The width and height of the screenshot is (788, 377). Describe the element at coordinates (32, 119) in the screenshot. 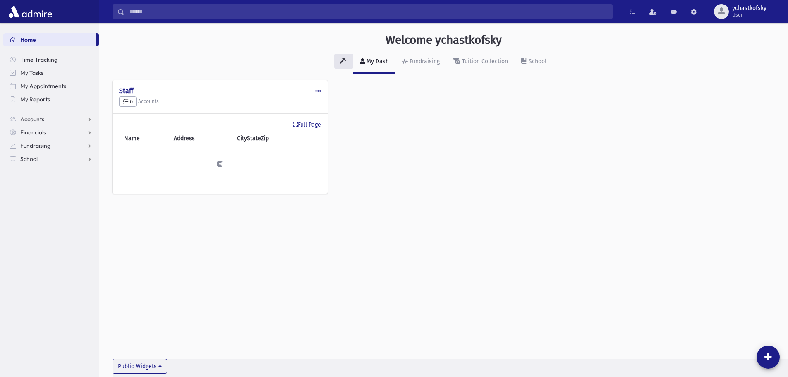

I see `span: Accounts` at that location.